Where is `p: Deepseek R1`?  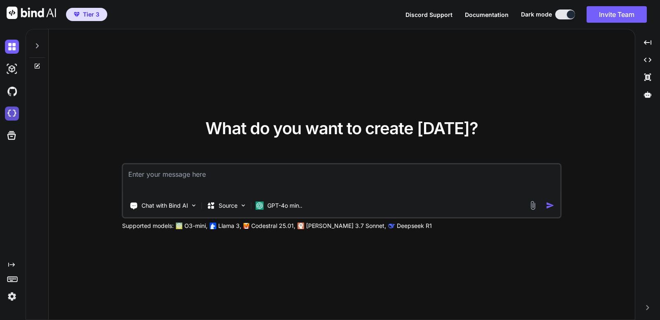
p: Deepseek R1 is located at coordinates (414, 226).